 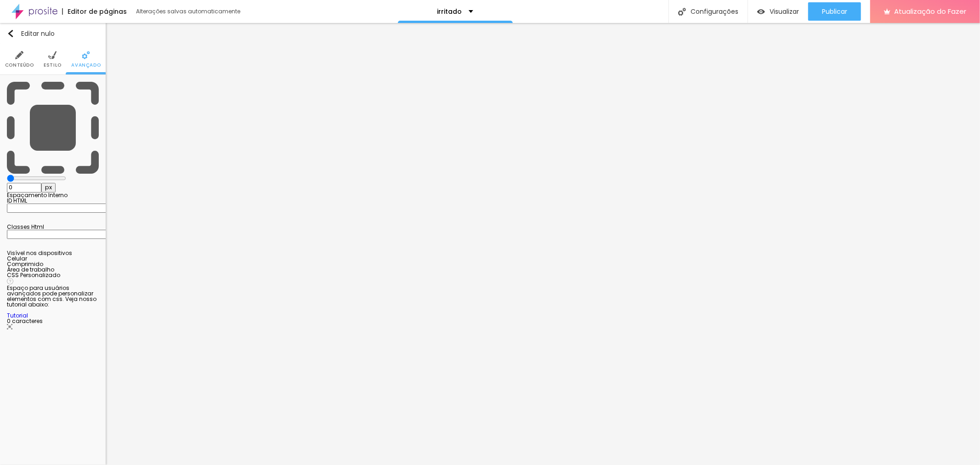 What do you see at coordinates (449, 11) in the screenshot?
I see `font: irritado` at bounding box center [449, 11].